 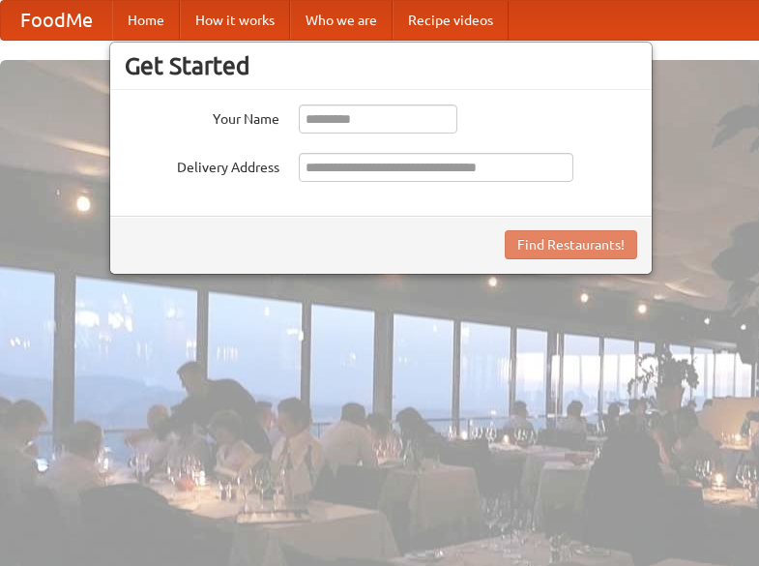 I want to click on a: Who we are, so click(x=341, y=20).